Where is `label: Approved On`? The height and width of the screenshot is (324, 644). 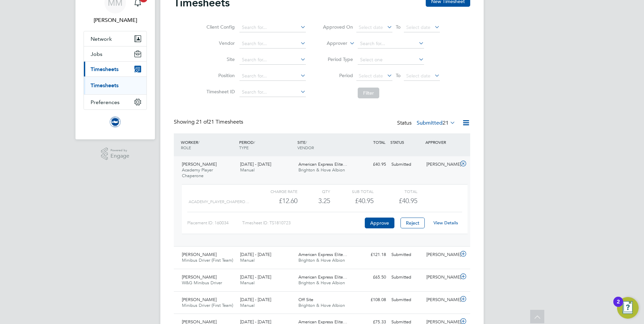
label: Approved On is located at coordinates (338, 27).